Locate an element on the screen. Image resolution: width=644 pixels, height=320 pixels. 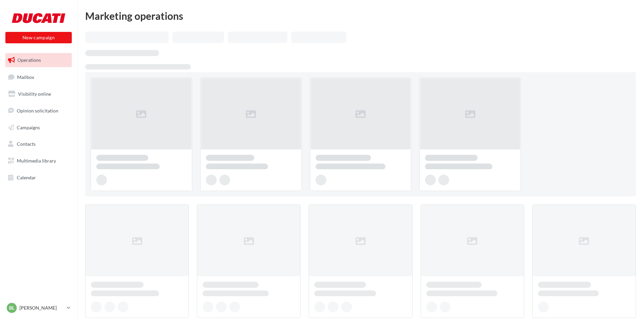
span: Operations is located at coordinates (29, 60).